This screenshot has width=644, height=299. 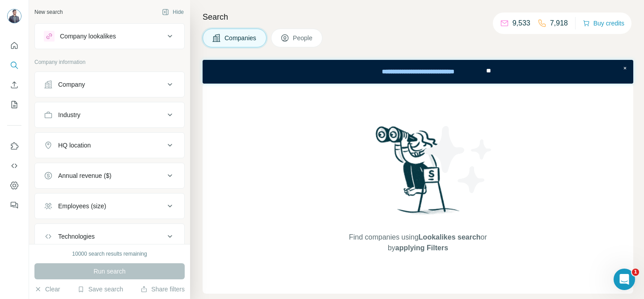 I want to click on div: New search, so click(x=49, y=12).